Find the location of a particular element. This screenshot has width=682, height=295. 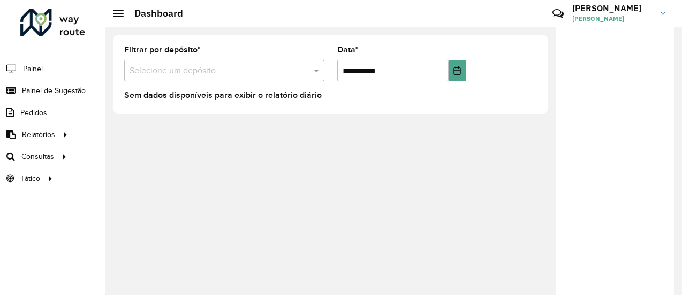

a: Contato Rápido is located at coordinates (558, 13).